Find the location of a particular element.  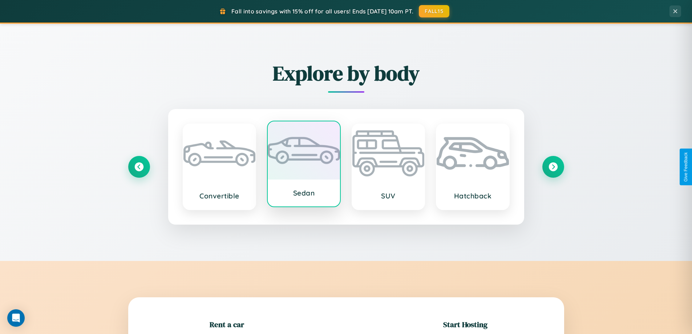

div: Give Feedback is located at coordinates (685, 167).